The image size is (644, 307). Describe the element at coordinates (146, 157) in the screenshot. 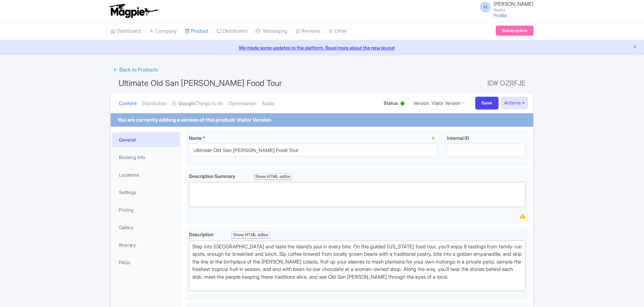

I see `a: Booking Info` at that location.